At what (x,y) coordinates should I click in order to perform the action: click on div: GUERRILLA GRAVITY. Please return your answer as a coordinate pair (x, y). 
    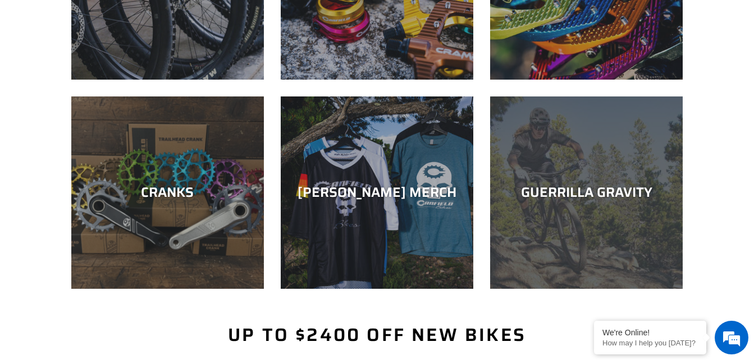
    Looking at the image, I should click on (586, 193).